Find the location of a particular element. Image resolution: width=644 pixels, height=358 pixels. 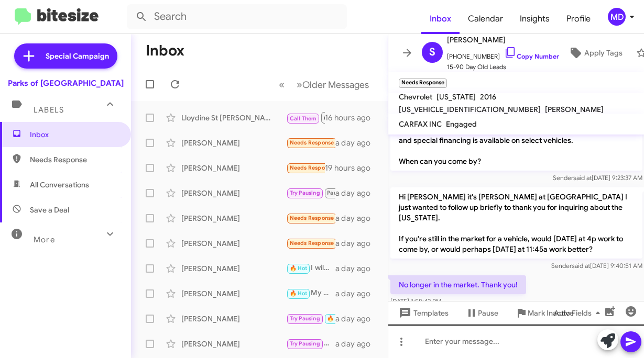

span: More is located at coordinates (44, 240).